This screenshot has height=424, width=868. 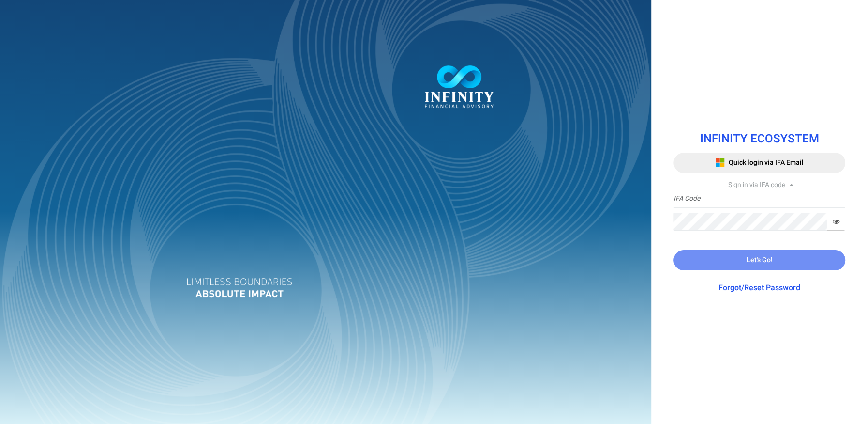 I want to click on span: Sign in via IFA code, so click(x=757, y=184).